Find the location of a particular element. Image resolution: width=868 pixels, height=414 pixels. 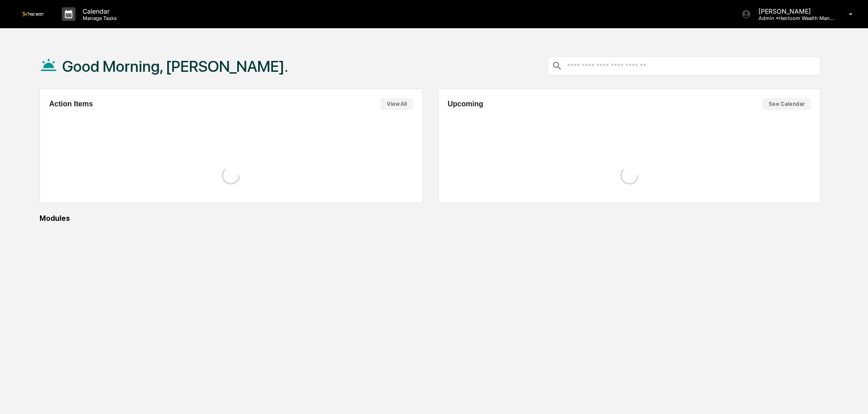

h2: Action Items is located at coordinates (71, 104).